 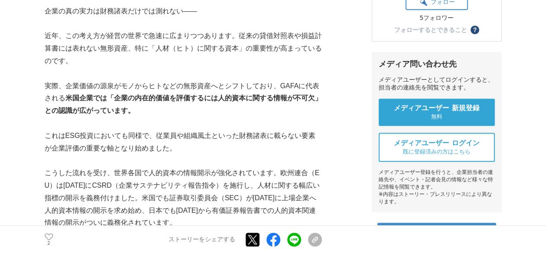 What do you see at coordinates (437, 112) in the screenshot?
I see `a: メディアユーザー 新規登録 無料` at bounding box center [437, 112].